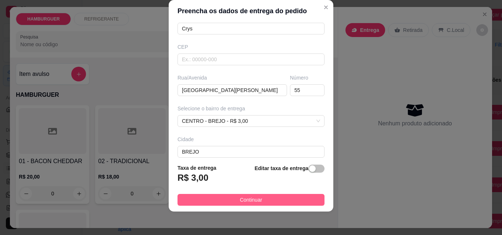 The width and height of the screenshot is (502, 235). What do you see at coordinates (193, 178) in the screenshot?
I see `h3: R$ 3,00` at bounding box center [193, 178].